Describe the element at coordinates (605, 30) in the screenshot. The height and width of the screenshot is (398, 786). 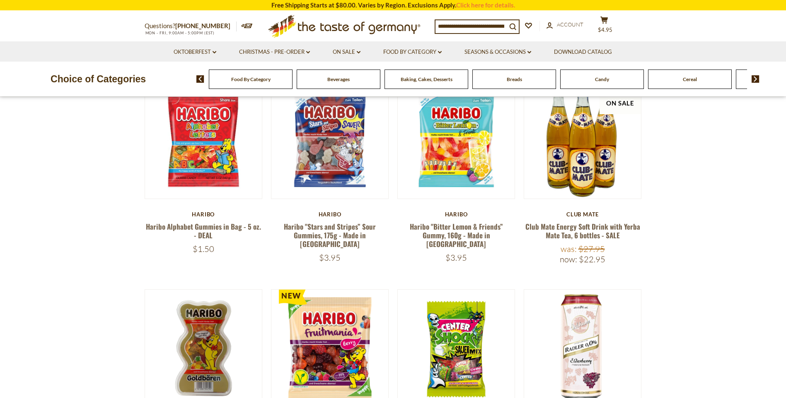
I see `span: $4.95` at that location.